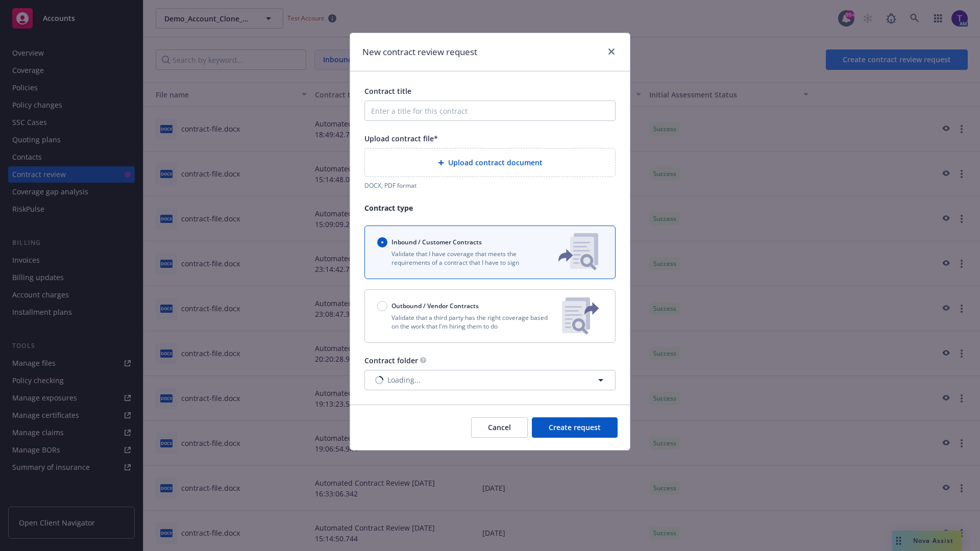  Describe the element at coordinates (490, 163) in the screenshot. I see `div: Upload contract document` at that location.